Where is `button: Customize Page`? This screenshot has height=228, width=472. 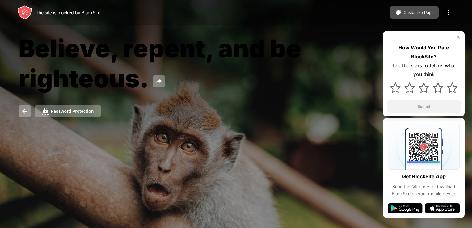
button: Customize Page is located at coordinates (414, 12).